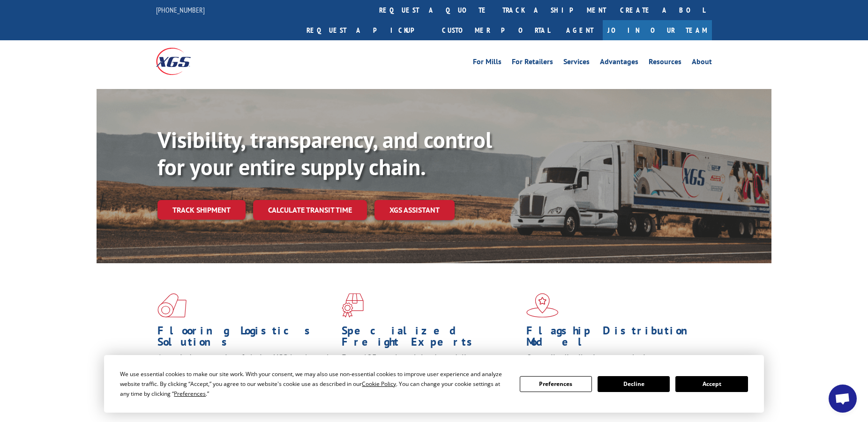  Describe the element at coordinates (843, 399) in the screenshot. I see `a: Open chat` at that location.